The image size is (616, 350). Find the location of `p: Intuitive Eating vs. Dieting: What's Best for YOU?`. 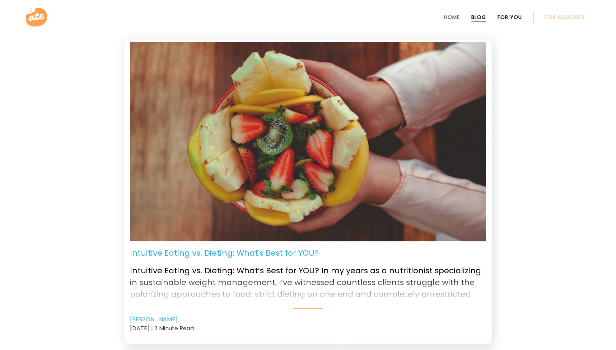

p: Intuitive Eating vs. Dieting: What's Best for YOU? is located at coordinates (224, 253).